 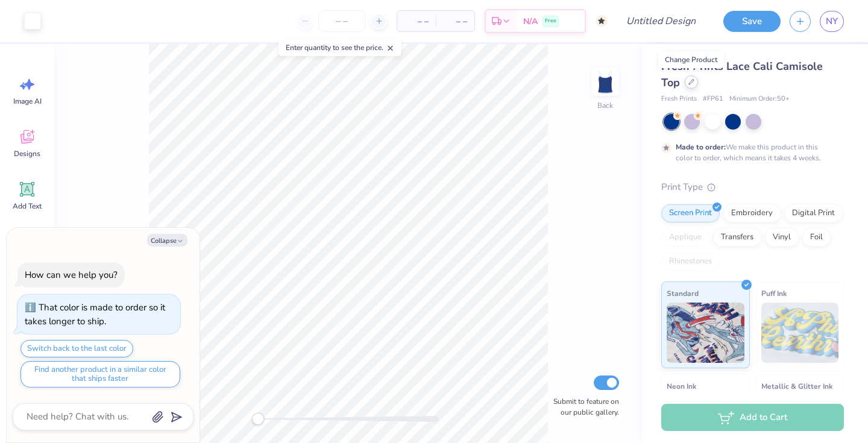 I want to click on span: Puff Ink, so click(x=774, y=293).